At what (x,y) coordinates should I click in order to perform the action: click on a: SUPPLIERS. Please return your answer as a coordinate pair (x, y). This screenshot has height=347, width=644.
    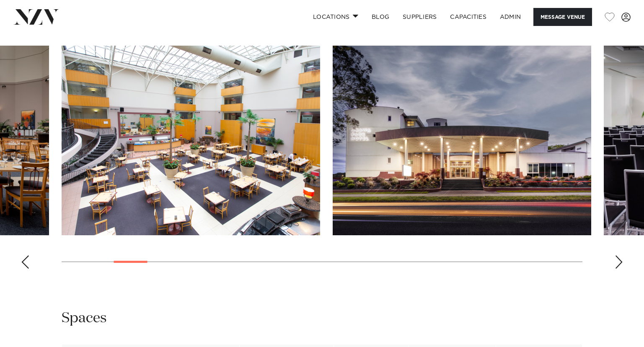
    Looking at the image, I should click on (419, 17).